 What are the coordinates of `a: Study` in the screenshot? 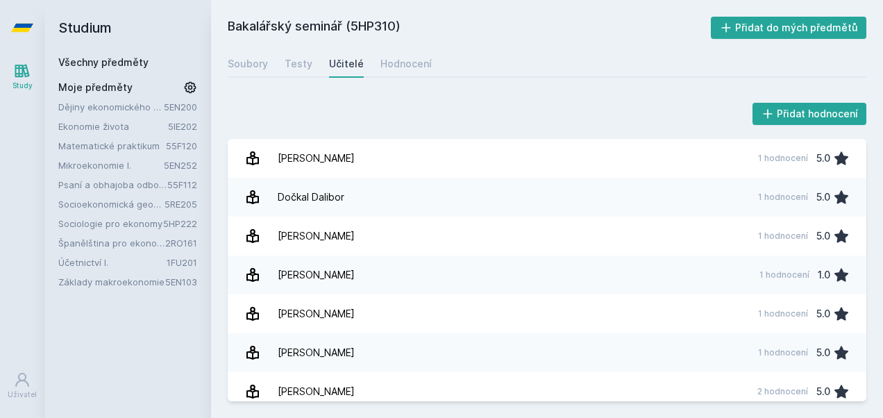 It's located at (22, 76).